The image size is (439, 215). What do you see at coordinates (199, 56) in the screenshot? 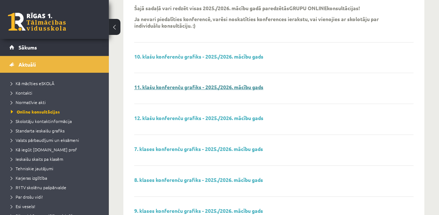
I see `a: 10. klašu konferenču grafiks - 2025./2026. mācību gads` at bounding box center [199, 56].